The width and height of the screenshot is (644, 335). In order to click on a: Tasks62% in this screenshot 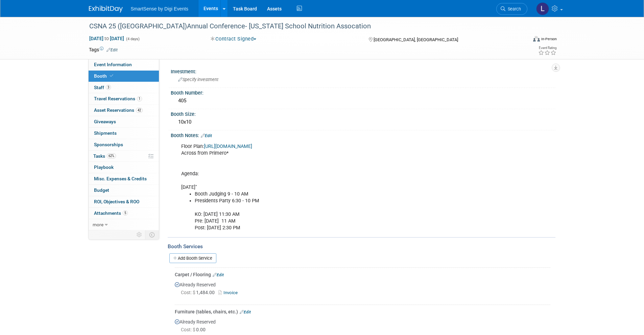, I will do `click(124, 156)`.